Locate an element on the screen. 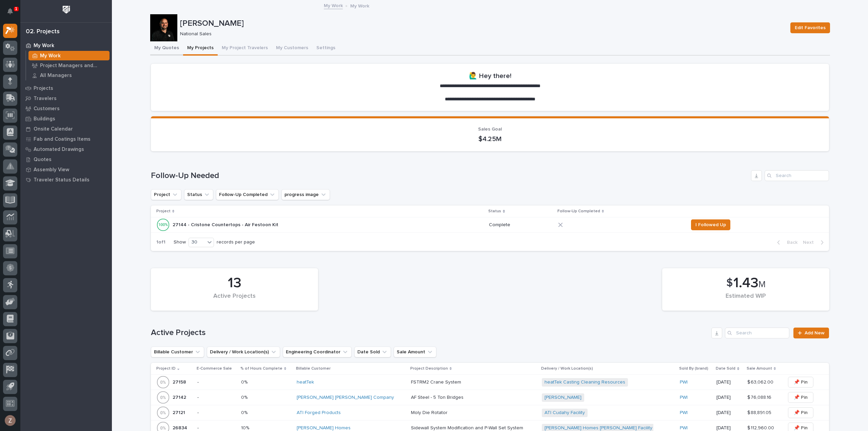 This screenshot has width=868, height=431. div: Estimated WIP is located at coordinates (745, 299).